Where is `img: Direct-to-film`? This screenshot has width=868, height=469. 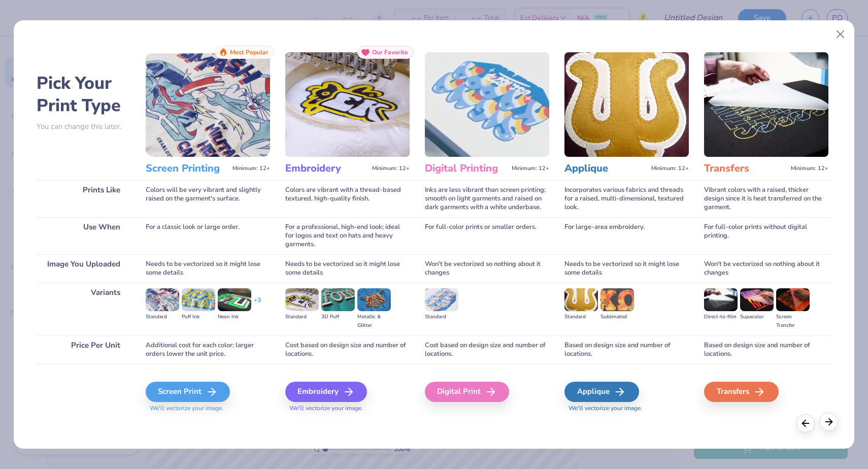 img: Direct-to-film is located at coordinates (721, 299).